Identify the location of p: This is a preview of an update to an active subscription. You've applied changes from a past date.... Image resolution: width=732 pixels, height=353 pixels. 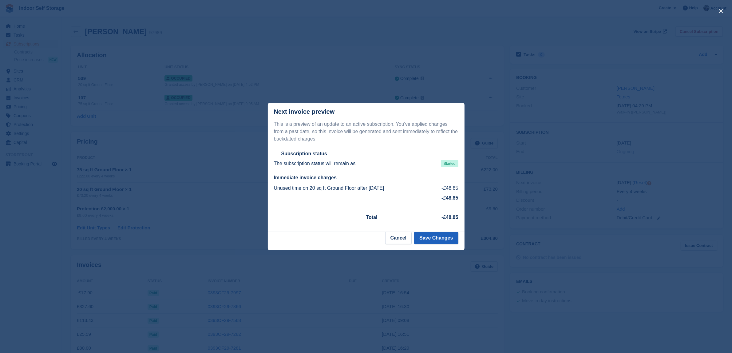
(366, 132).